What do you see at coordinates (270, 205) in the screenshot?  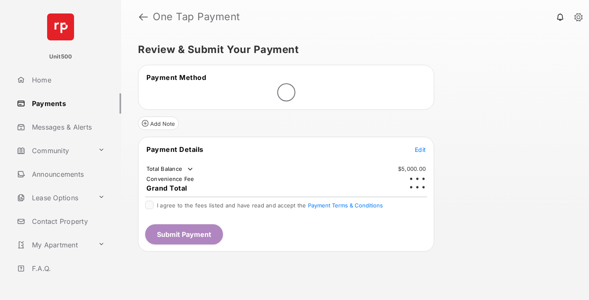 I see `span: I agree to the fees listed and have read and accept the` at bounding box center [270, 205].